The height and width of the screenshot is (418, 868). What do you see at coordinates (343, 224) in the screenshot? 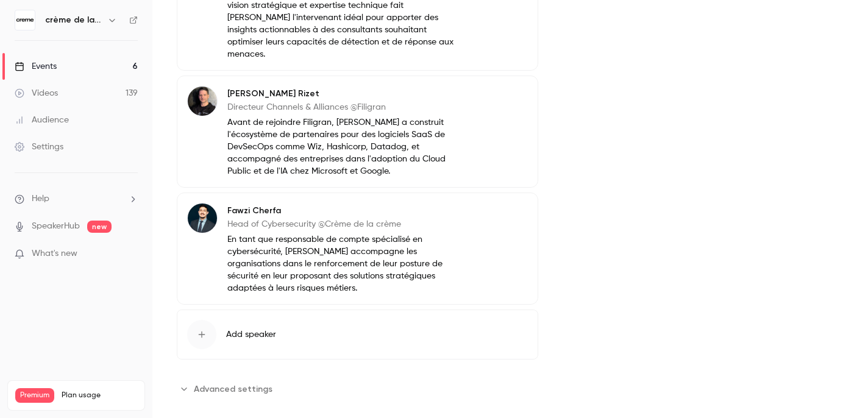
I see `p: Head of Cybersecurity @Crème de la crème` at bounding box center [343, 224].